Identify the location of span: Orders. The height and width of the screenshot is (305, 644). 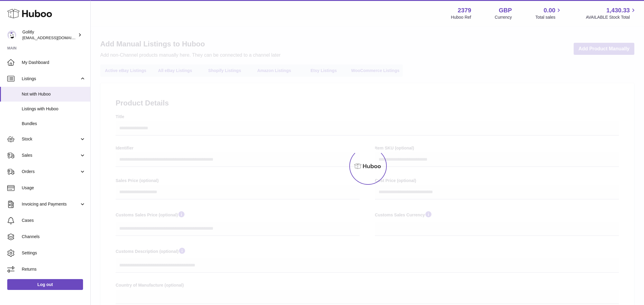
(50, 172).